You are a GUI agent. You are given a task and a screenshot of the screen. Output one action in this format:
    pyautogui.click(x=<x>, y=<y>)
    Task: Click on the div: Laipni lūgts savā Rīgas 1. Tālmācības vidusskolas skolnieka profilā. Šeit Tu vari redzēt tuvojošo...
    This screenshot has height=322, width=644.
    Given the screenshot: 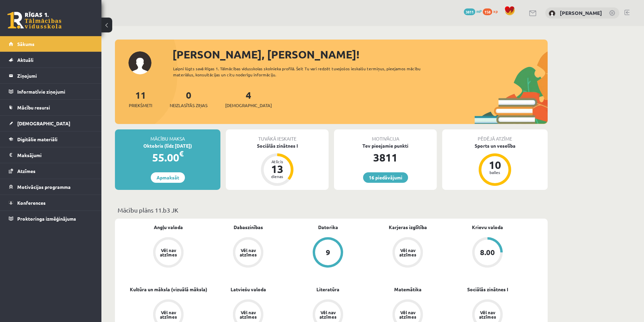 What is the action you would take?
    pyautogui.click(x=303, y=71)
    